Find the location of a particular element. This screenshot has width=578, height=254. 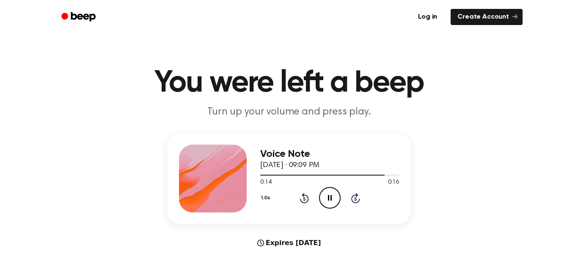

span: 0:16 is located at coordinates (394, 182).